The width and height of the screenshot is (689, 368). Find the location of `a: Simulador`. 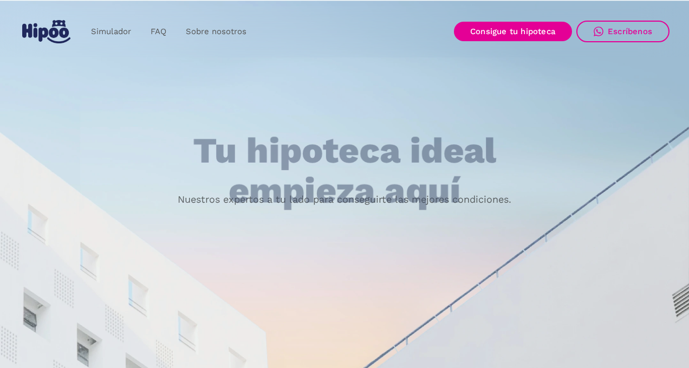

a: Simulador is located at coordinates (111, 31).